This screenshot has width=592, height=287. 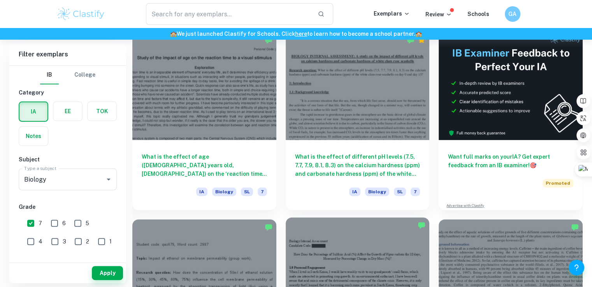 What do you see at coordinates (87, 223) in the screenshot?
I see `span: 5` at bounding box center [87, 223].